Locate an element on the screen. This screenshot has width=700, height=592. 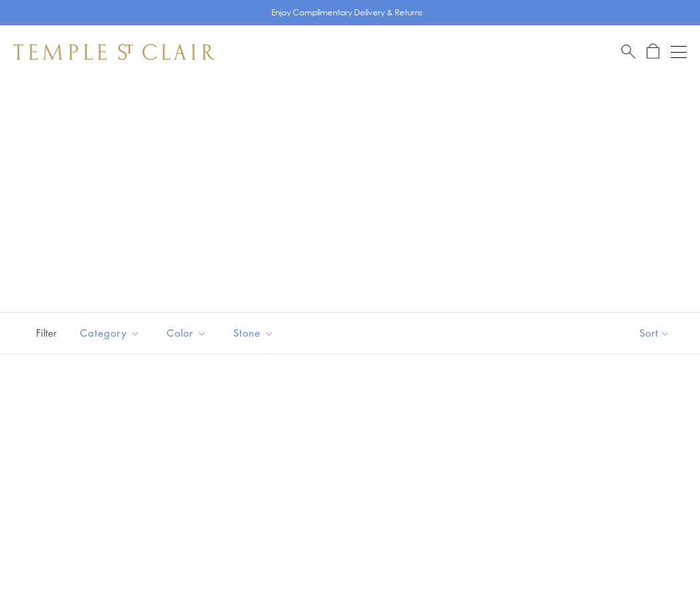
span: Category is located at coordinates (111, 333).